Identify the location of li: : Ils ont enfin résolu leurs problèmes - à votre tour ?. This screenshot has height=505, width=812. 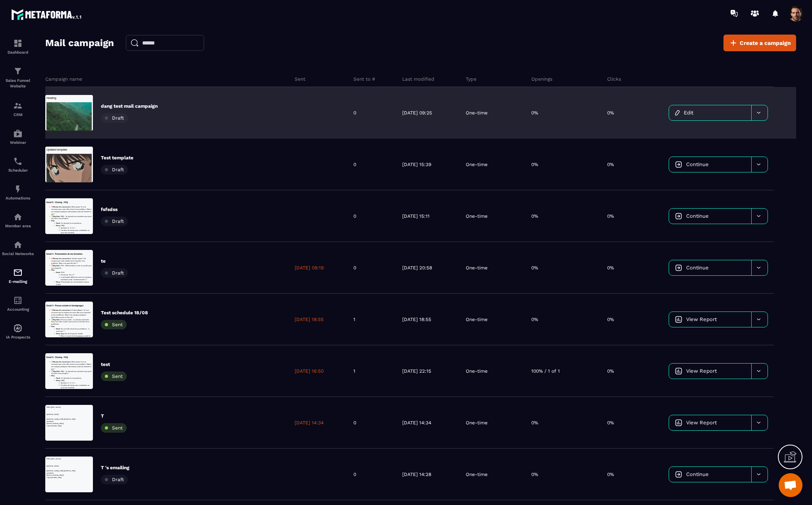
(96, 95).